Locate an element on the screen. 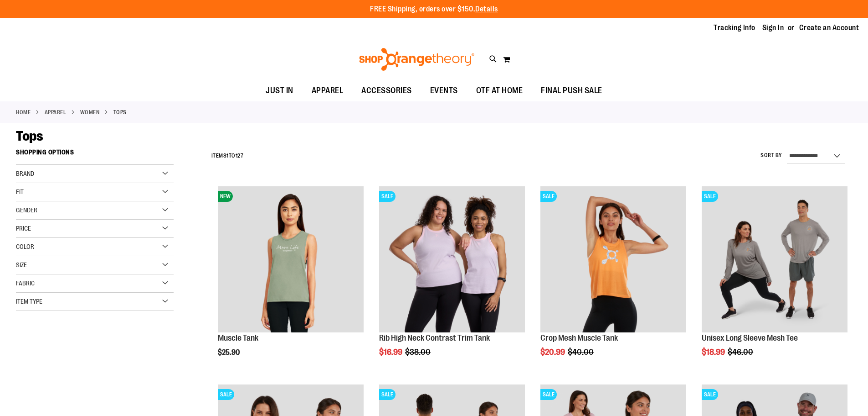 The image size is (868, 416). span: $16.99 is located at coordinates (391, 352).